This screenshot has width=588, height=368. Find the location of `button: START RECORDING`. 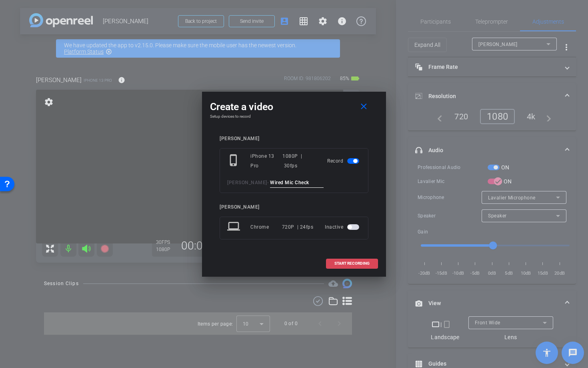

button: START RECORDING is located at coordinates (352, 263).